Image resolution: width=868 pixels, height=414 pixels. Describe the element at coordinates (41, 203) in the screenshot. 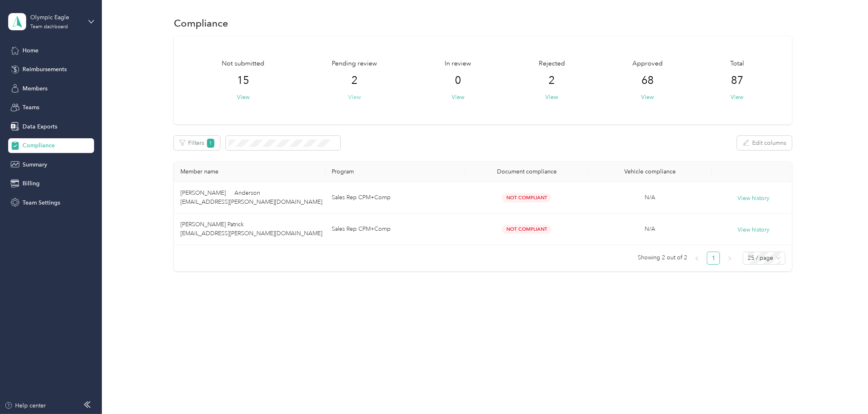

I see `span: Team Settings` at that location.